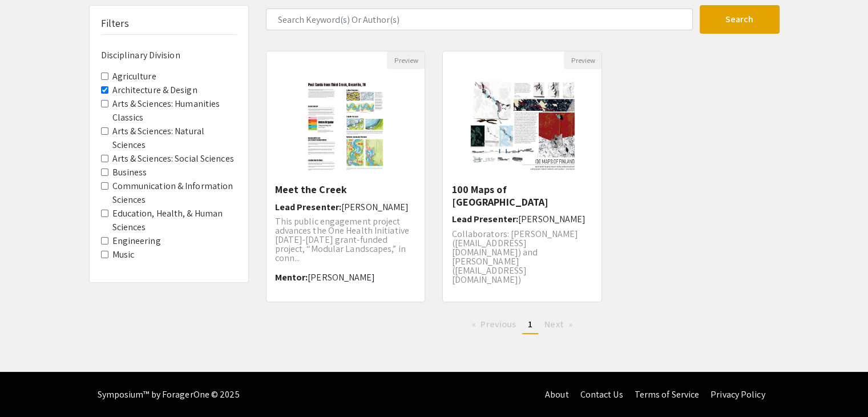 This screenshot has width=868, height=417. I want to click on div: Open Presentation <p>100 Maps of Finland</p>, so click(522, 176).